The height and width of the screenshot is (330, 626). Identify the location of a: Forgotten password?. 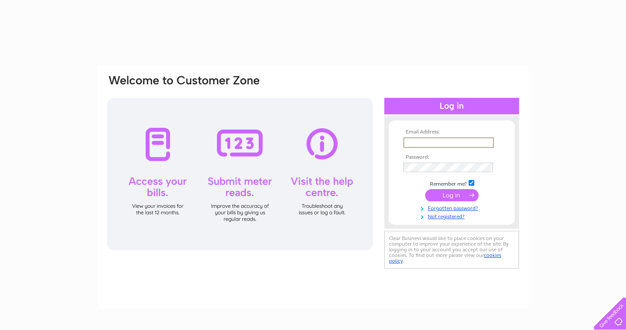
(453, 207).